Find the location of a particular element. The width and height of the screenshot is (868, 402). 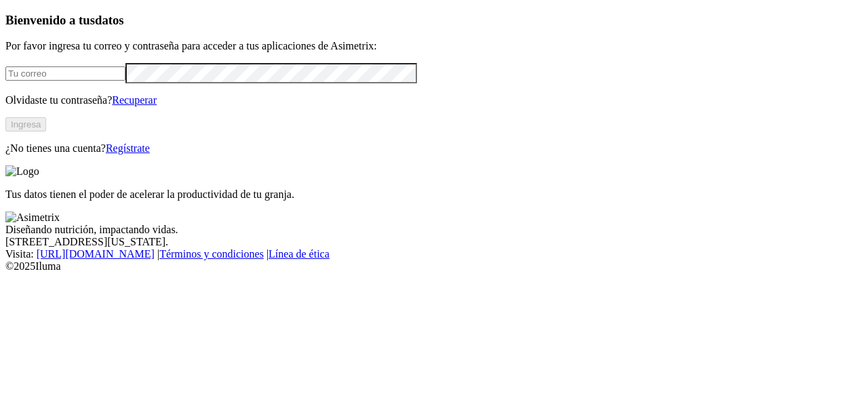

img: Logo is located at coordinates (22, 171).